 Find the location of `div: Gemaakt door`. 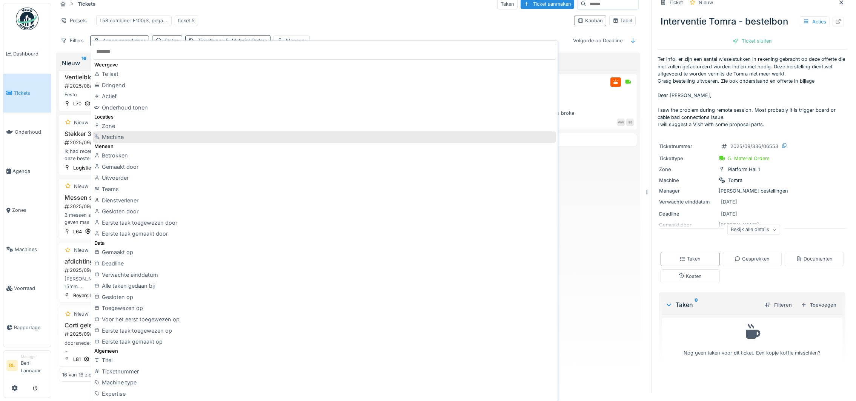

div: Gemaakt door is located at coordinates (324, 167).